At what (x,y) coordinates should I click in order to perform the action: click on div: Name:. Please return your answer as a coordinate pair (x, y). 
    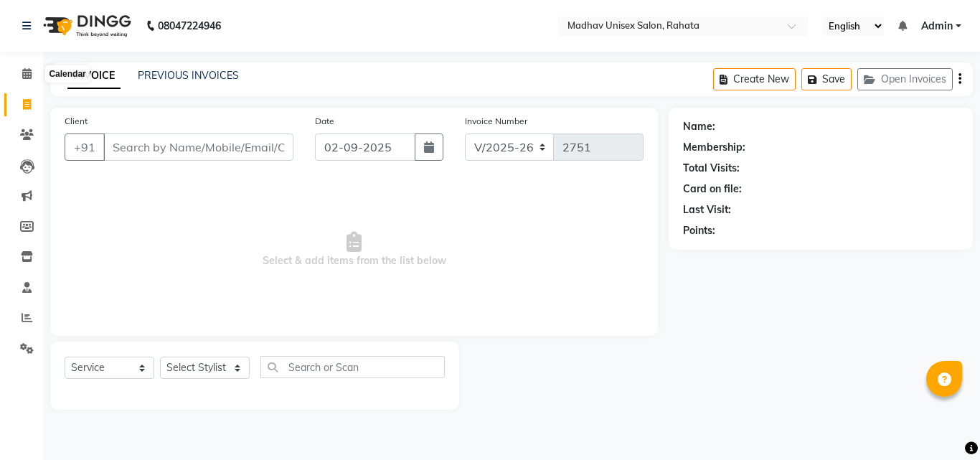
    Looking at the image, I should click on (699, 127).